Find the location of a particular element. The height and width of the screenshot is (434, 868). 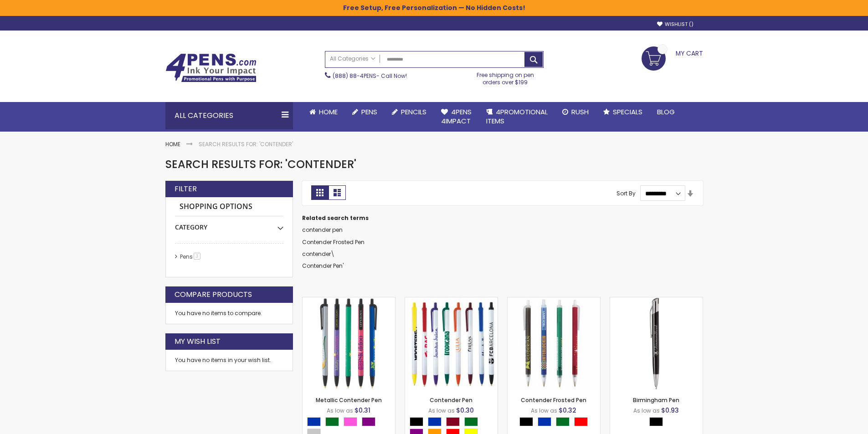

div: Burgundy is located at coordinates (453, 422).